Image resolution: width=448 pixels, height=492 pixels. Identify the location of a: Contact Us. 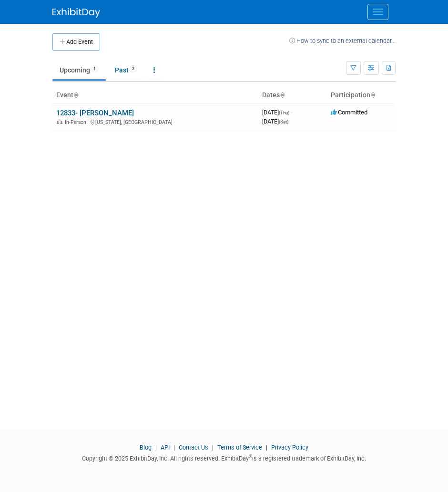
(194, 447).